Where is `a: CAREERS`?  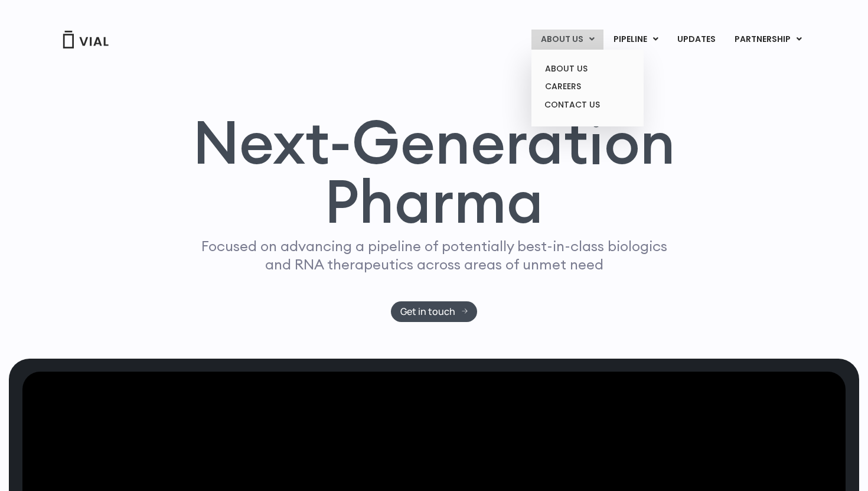
a: CAREERS is located at coordinates (587, 86).